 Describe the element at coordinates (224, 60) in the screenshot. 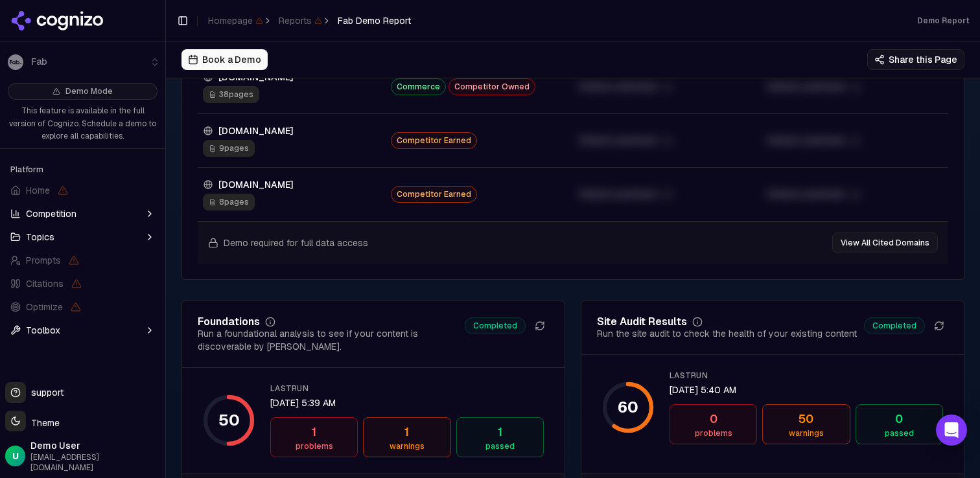

I see `button: Book a Demo` at that location.